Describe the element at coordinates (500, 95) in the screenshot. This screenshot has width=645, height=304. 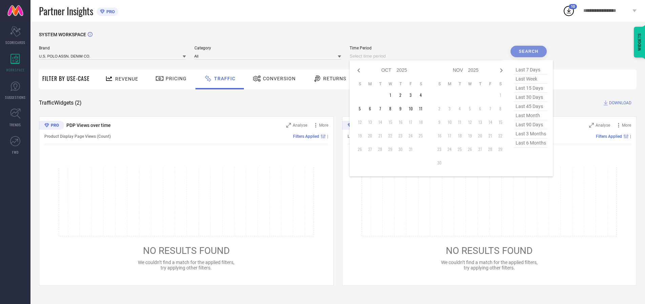
I see `td: Sat Nov 01 2025` at that location.